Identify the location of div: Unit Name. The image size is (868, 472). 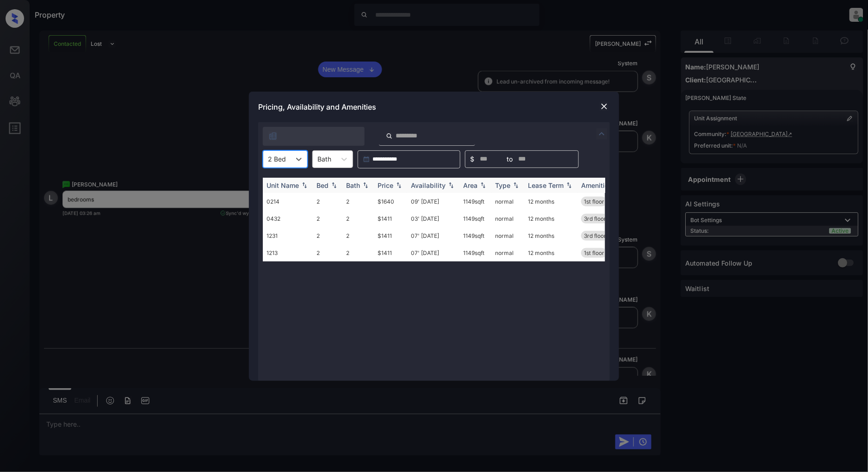
(283, 185).